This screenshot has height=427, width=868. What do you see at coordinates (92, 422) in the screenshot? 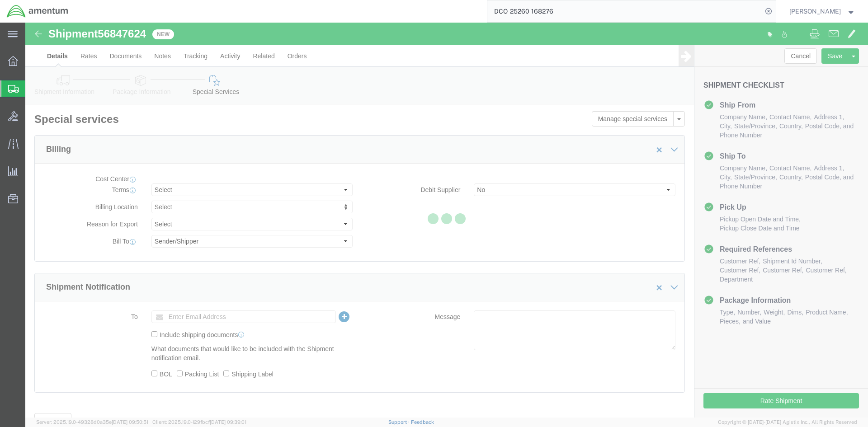
I see `span: Server: 2025.19.0-49328d0a35e` at bounding box center [92, 422].